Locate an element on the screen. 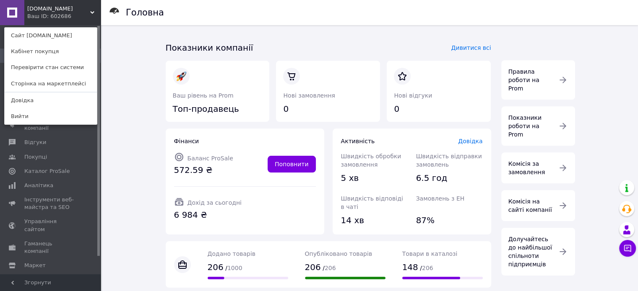  a: Комісія за замовлення is located at coordinates (538, 168).